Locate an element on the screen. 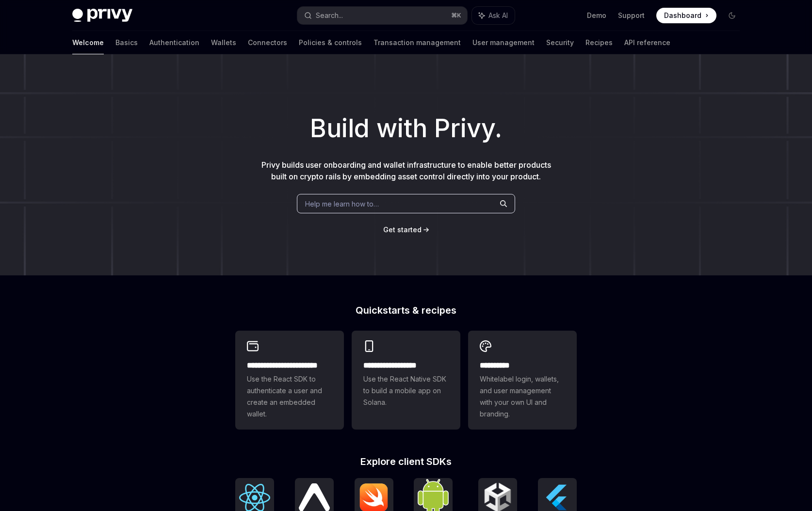 This screenshot has width=812, height=511. span: Dashboard is located at coordinates (682, 15).